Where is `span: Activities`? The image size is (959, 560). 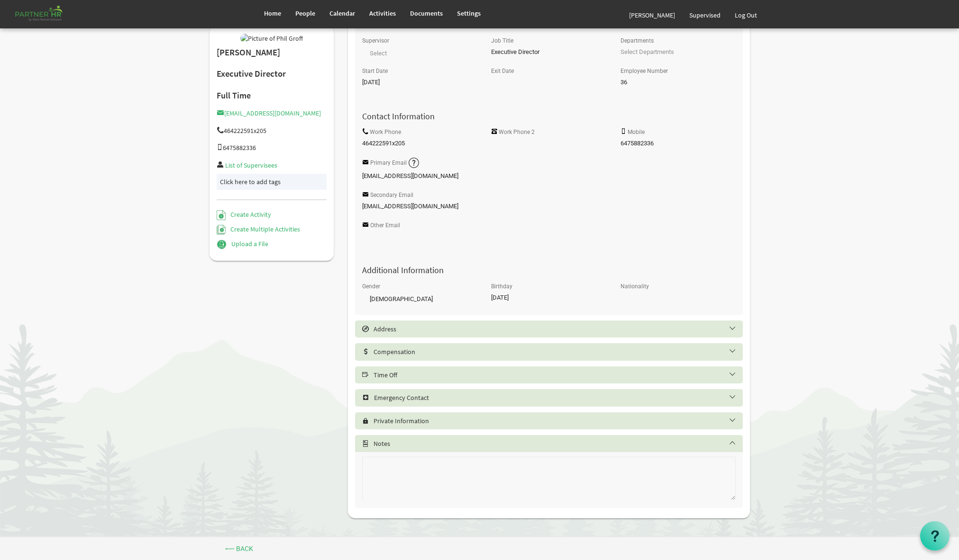 span: Activities is located at coordinates (382, 14).